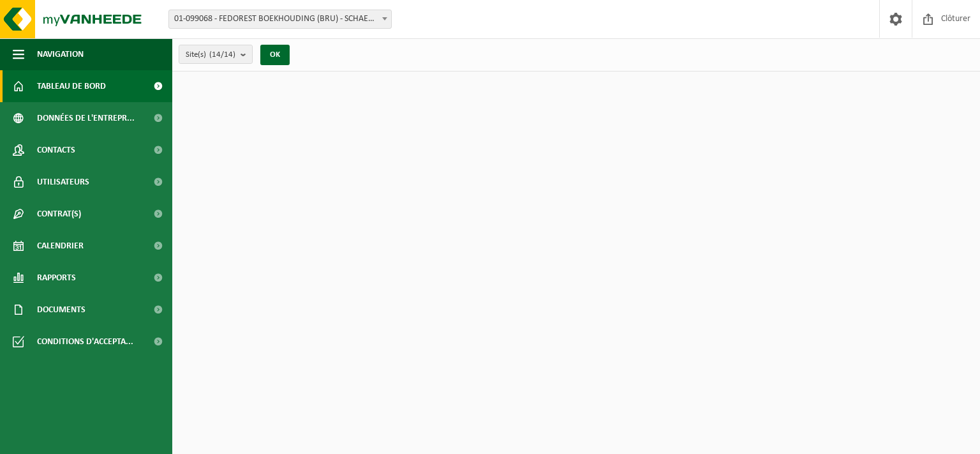 The width and height of the screenshot is (980, 454). Describe the element at coordinates (280, 19) in the screenshot. I see `span: 01-099068 - FEDOREST BOEKHOUDING (BRU) - SCHAERBEEK` at that location.